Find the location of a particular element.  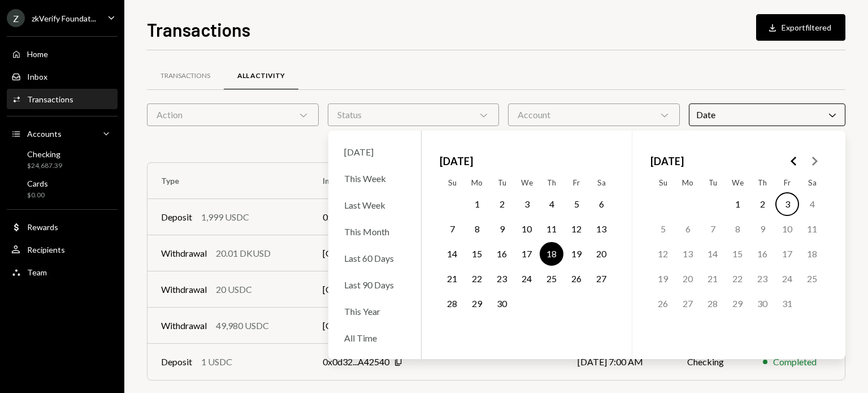

button: Saturday, September 27th, 2025 is located at coordinates (601, 278).